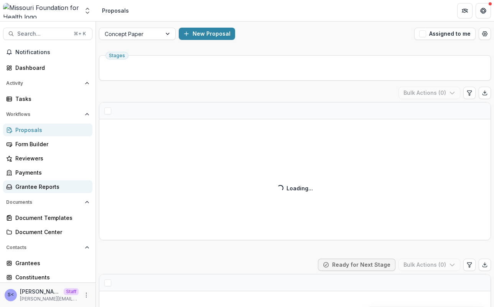 This screenshot has height=307, width=494. Describe the element at coordinates (465, 11) in the screenshot. I see `button: Partners` at that location.